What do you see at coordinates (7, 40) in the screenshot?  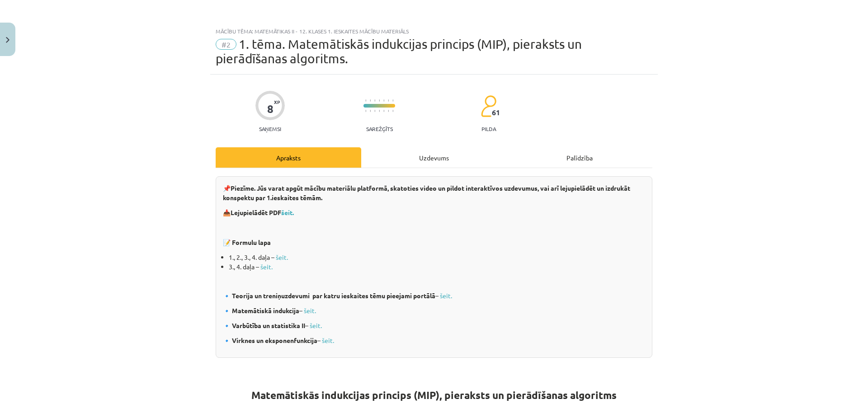 I see `img: icon-close-lesson-0947bae3869378f0d4975bcd49f059093ad1ed9edebbc8119c70593378902aed.svg` at bounding box center [7, 40].